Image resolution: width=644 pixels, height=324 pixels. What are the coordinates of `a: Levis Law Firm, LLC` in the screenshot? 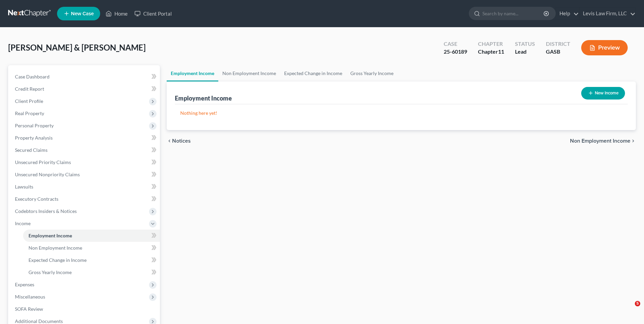 It's located at (608, 14).